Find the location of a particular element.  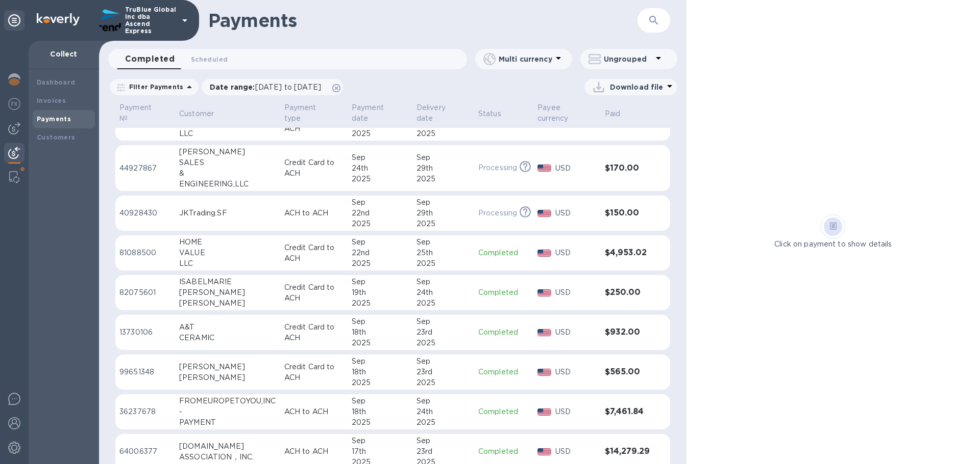

span: Payee currency is located at coordinates (567, 114).